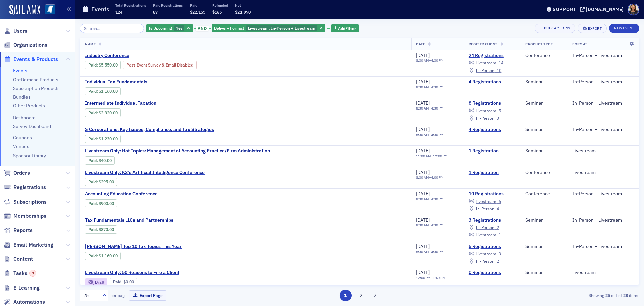 The image size is (644, 306). What do you see at coordinates (484, 228) in the screenshot?
I see `a: In-Person: 2` at bounding box center [484, 228].